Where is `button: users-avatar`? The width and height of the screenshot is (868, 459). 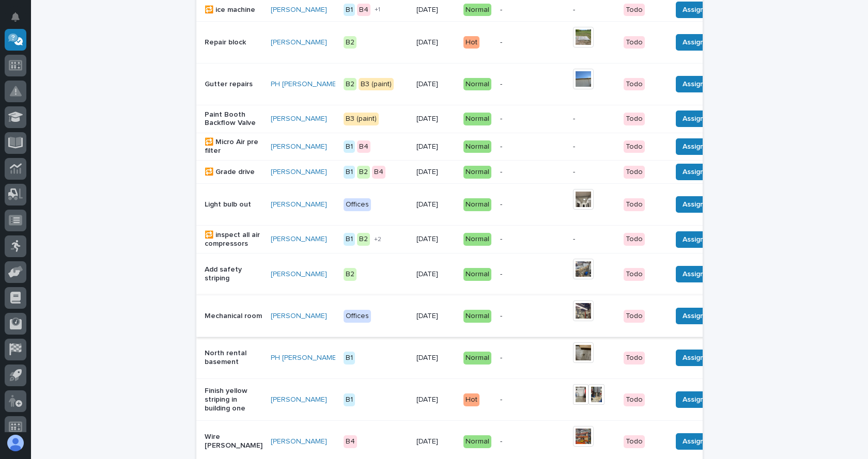
button: users-avatar is located at coordinates (15, 443).